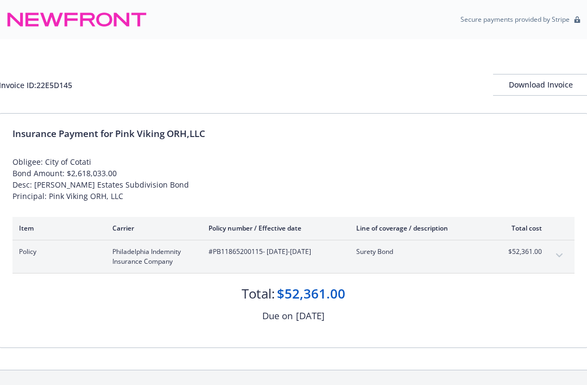 This screenshot has height=385, width=587. I want to click on div: Line of coverage / description, so click(420, 228).